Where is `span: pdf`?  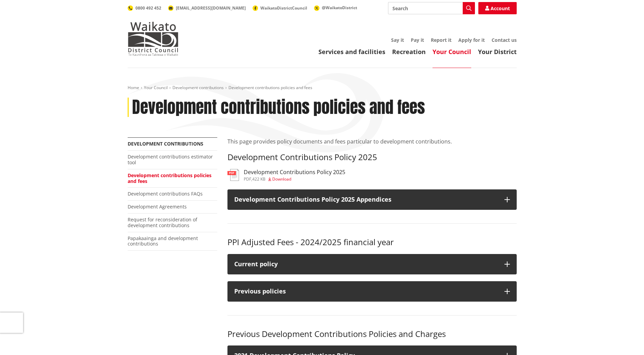 span: pdf is located at coordinates (247, 179).